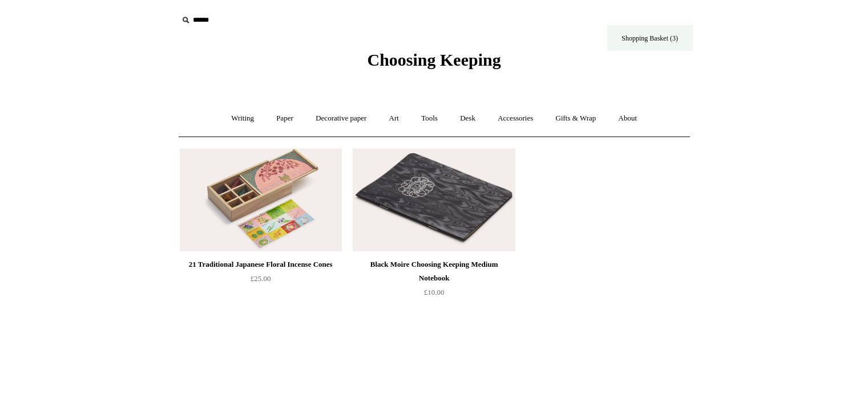  Describe the element at coordinates (242, 118) in the screenshot. I see `a: Writing` at that location.